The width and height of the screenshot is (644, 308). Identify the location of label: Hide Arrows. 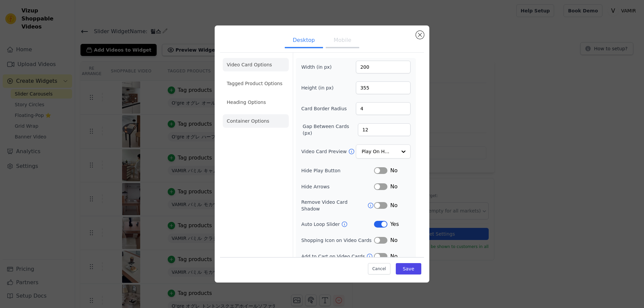
(337, 186).